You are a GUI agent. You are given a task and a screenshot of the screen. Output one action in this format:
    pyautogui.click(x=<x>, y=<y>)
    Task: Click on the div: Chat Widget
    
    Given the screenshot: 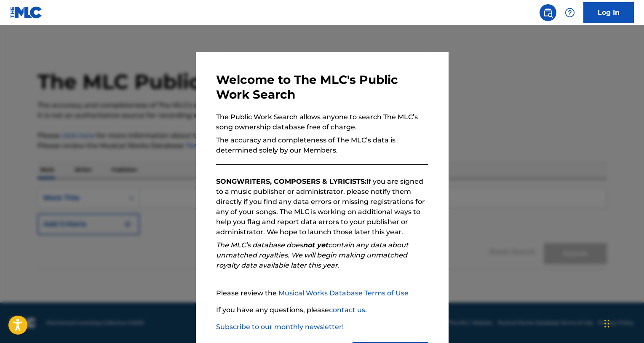 What is the action you would take?
    pyautogui.click(x=623, y=323)
    